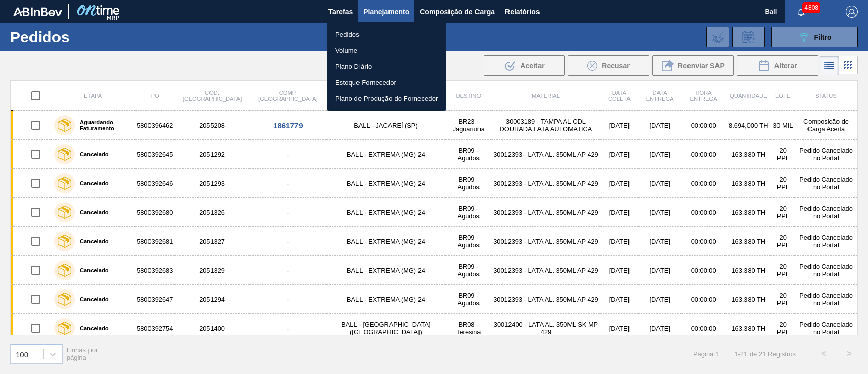 Image resolution: width=868 pixels, height=374 pixels. Describe the element at coordinates (387, 67) in the screenshot. I see `li: Plano Diário` at that location.